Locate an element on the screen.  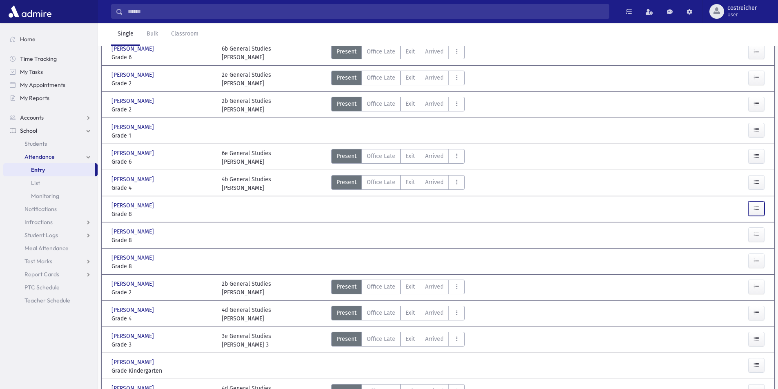
span: School is located at coordinates (29, 131).